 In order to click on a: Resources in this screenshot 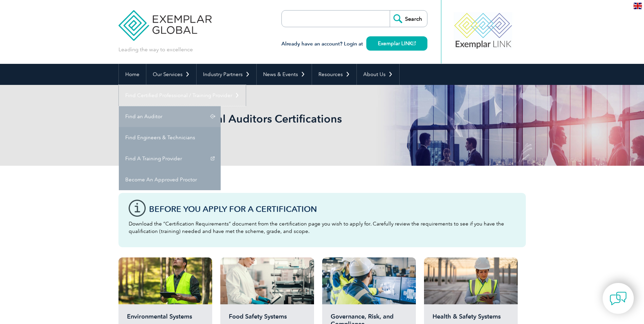, I will do `click(334, 75)`.